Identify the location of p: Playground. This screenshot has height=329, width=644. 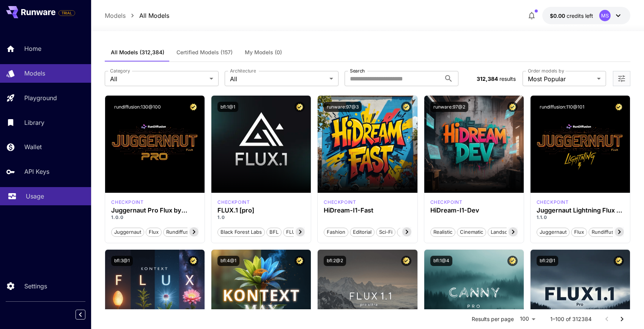
(41, 98).